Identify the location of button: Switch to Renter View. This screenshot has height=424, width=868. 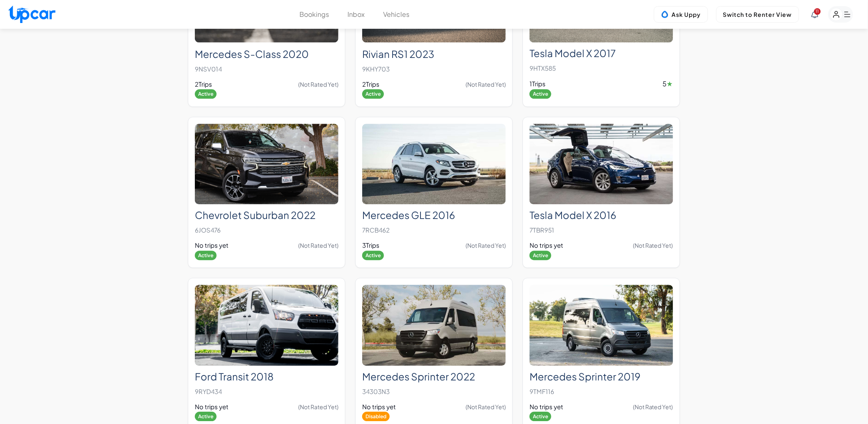
(758, 15).